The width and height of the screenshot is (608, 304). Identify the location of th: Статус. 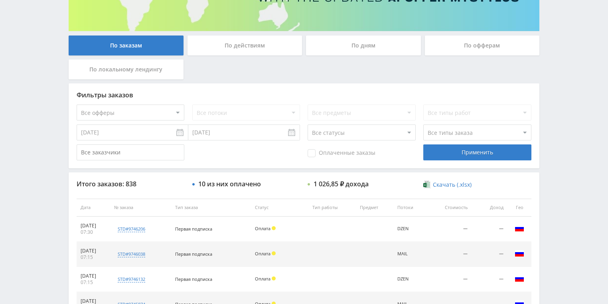
(279, 207).